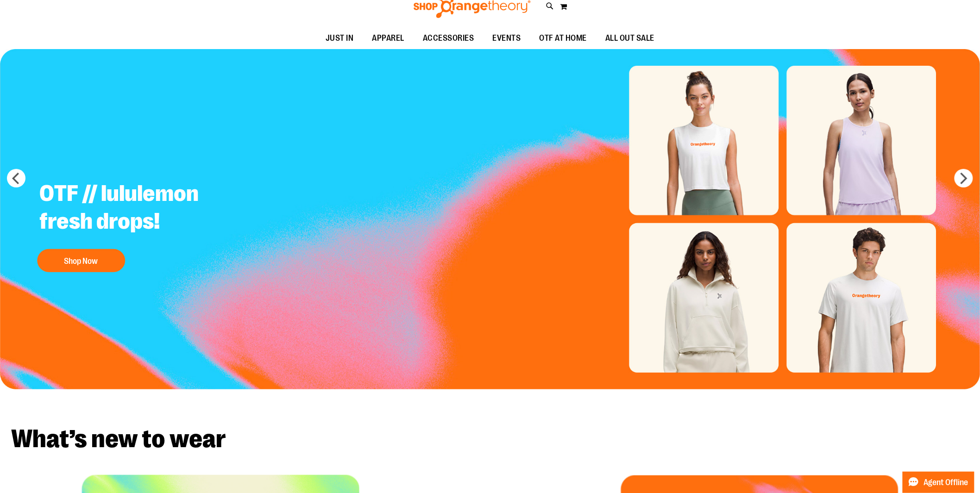 This screenshot has width=980, height=493. Describe the element at coordinates (563, 38) in the screenshot. I see `span: OTF AT HOME` at that location.